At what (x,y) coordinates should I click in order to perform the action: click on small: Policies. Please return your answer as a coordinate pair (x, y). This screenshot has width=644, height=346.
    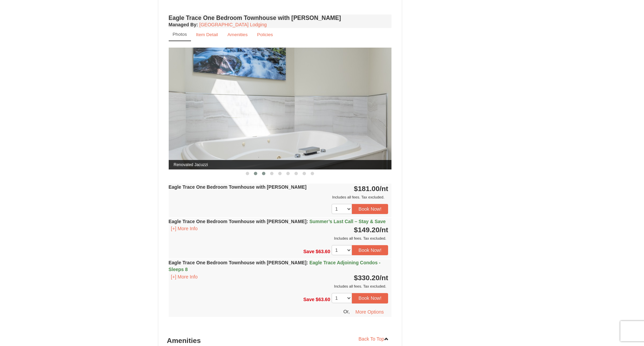
    Looking at the image, I should click on (265, 35).